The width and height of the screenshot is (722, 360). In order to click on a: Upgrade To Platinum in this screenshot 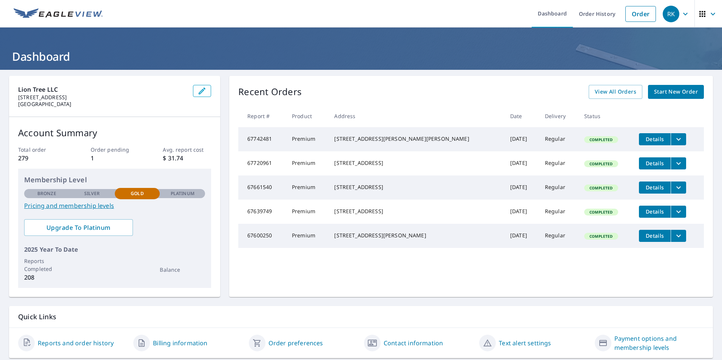, I will do `click(79, 228)`.